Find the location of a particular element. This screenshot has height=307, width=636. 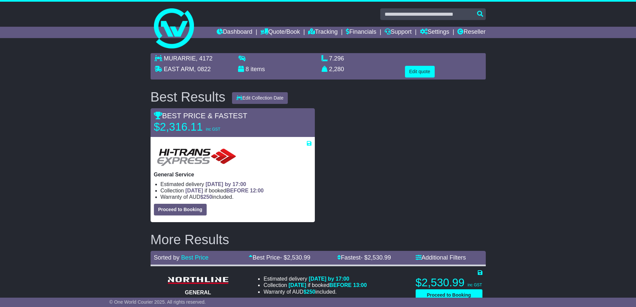

span: Sorted by is located at coordinates (166, 257).